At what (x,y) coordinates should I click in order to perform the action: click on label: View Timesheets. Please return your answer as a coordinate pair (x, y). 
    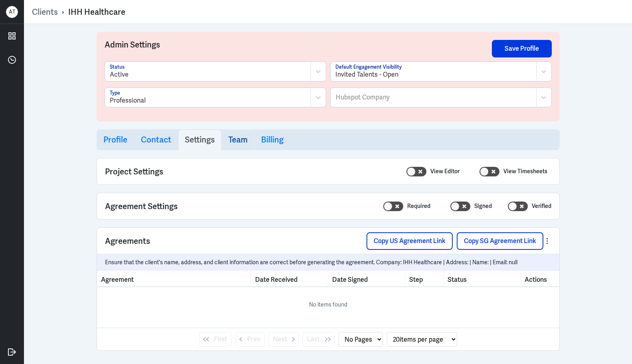
    Looking at the image, I should click on (525, 171).